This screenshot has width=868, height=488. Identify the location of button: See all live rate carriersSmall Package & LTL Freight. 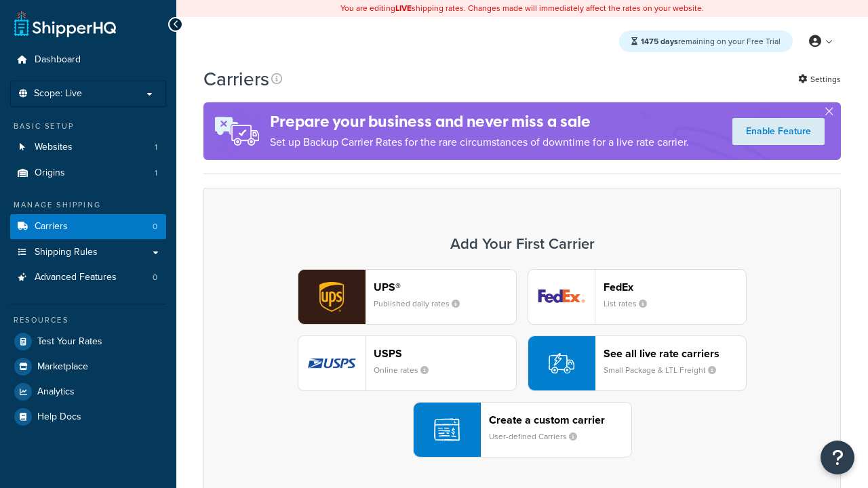
(637, 363).